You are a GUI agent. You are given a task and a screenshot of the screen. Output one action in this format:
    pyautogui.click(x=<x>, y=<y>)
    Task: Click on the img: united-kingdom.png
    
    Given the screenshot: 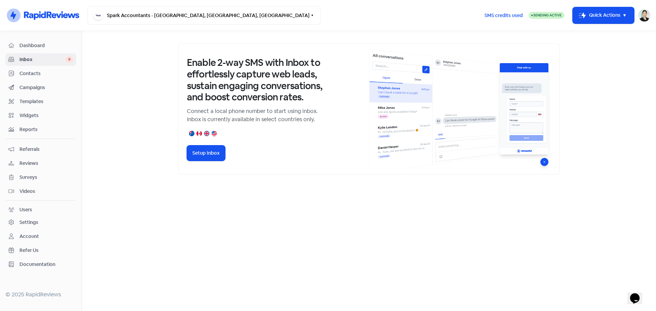 What is the action you would take?
    pyautogui.click(x=207, y=134)
    